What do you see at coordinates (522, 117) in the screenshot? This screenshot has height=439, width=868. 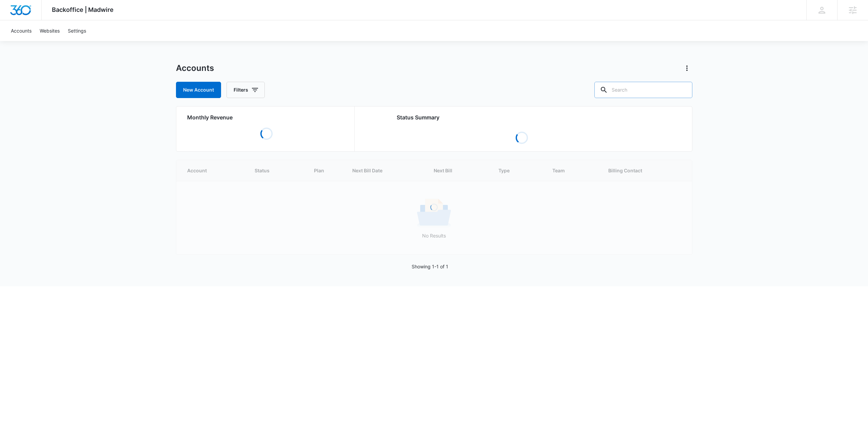 I see `h2: Status Summary` at bounding box center [522, 117].